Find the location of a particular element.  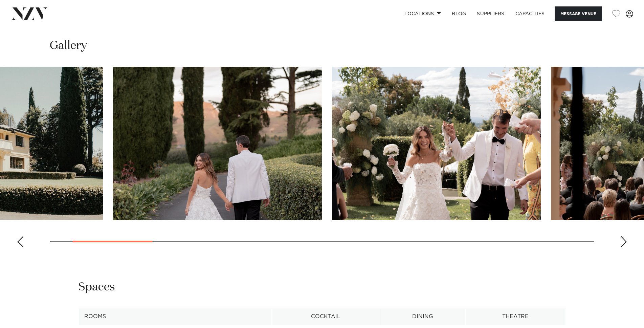

th: Dining is located at coordinates (422, 316).